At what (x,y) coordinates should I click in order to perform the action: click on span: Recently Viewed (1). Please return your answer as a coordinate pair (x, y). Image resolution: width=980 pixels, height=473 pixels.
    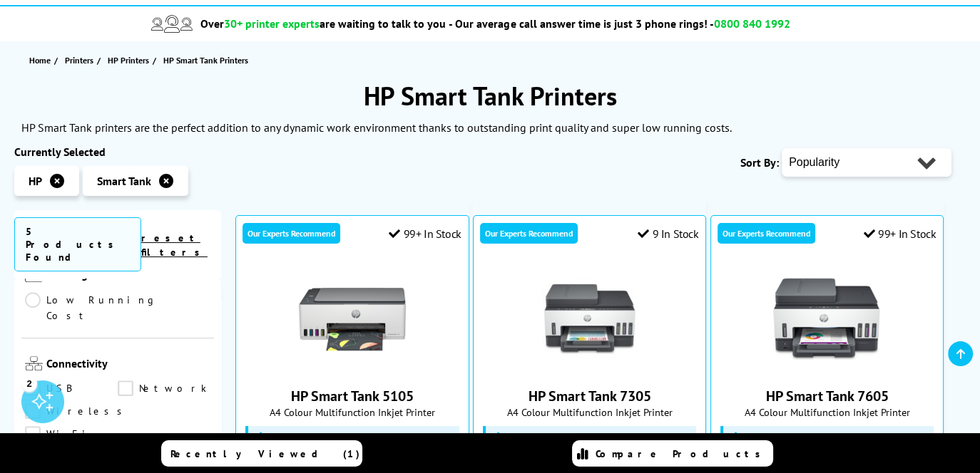
    Looking at the image, I should click on (265, 454).